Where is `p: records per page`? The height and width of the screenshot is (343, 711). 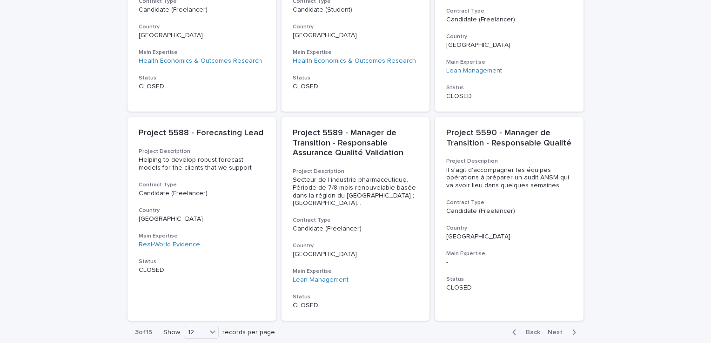
p: records per page is located at coordinates (248, 333).